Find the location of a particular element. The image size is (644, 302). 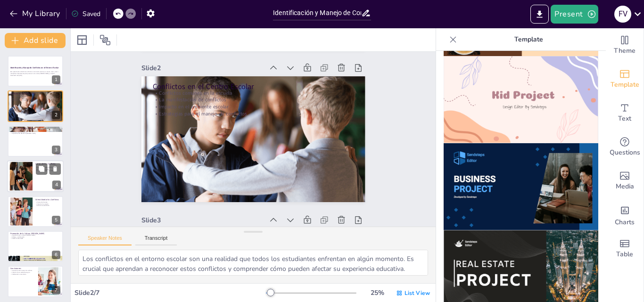

p: Importancia del manejo de conflictos is located at coordinates (22, 271).